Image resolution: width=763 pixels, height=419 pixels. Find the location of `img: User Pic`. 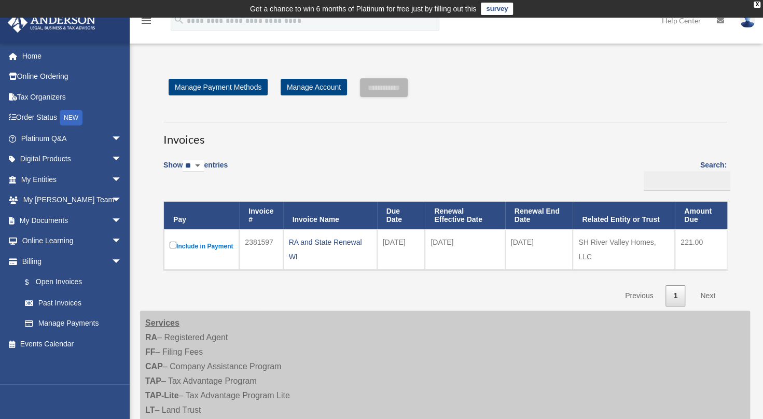

img: User Pic is located at coordinates (747, 20).